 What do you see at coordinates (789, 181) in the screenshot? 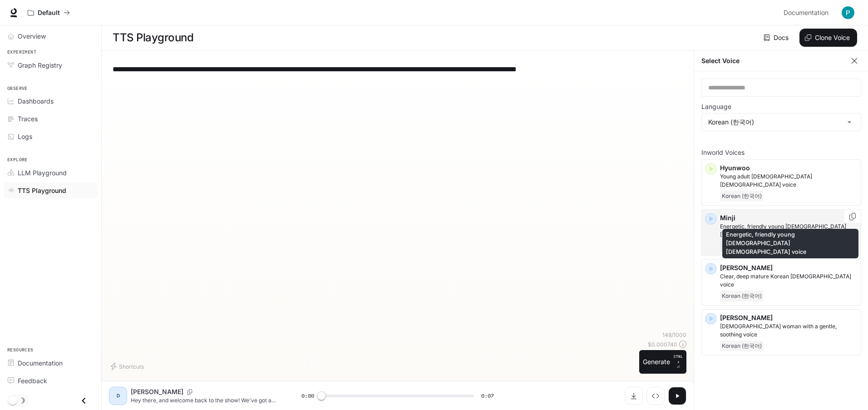
I see `p: Young adult Korean male voice` at bounding box center [789, 181].